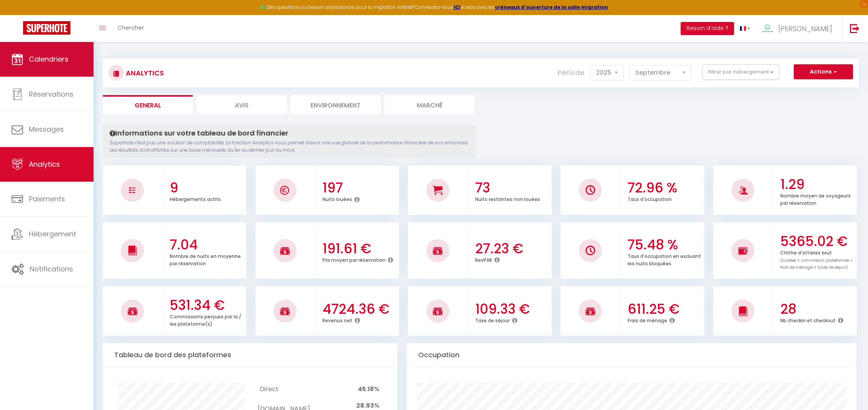 This screenshot has height=410, width=868. What do you see at coordinates (808, 319) in the screenshot?
I see `p: Nb checkin et checkout` at bounding box center [808, 319].